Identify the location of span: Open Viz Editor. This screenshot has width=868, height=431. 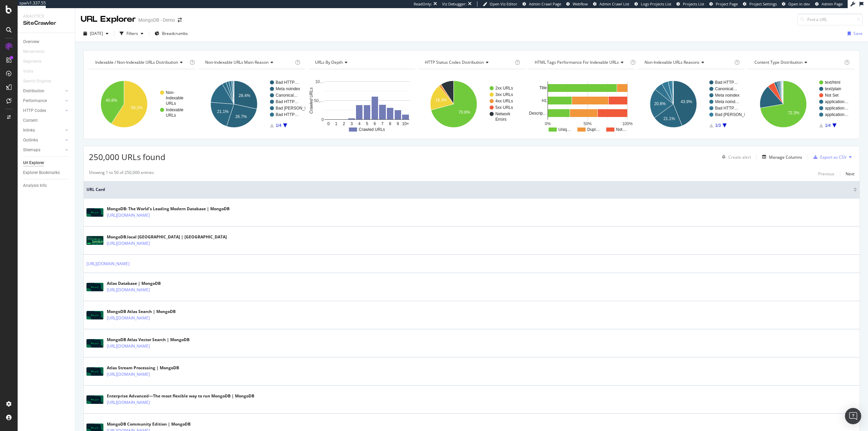
(503, 4).